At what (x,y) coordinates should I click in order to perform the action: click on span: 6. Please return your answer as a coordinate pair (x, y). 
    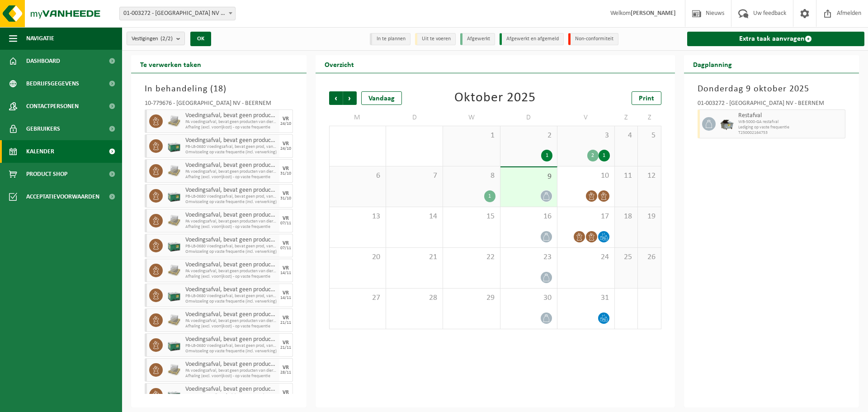
    Looking at the image, I should click on (358, 176).